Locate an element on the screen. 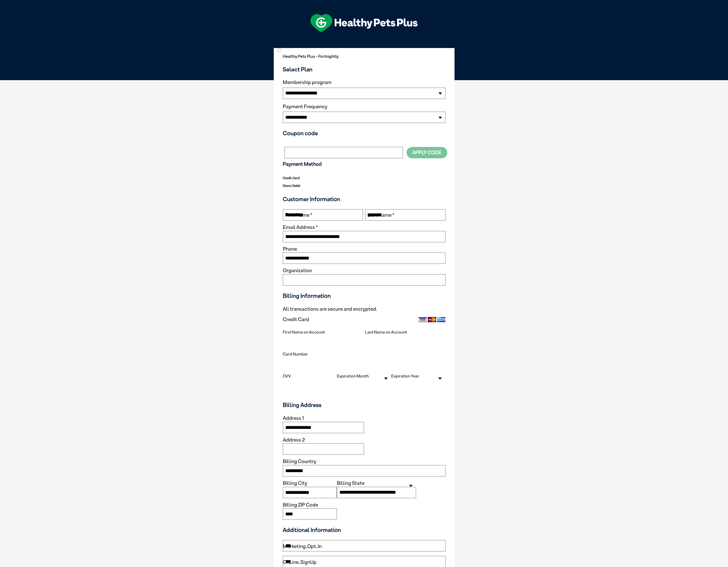  h3: Additional Information is located at coordinates (364, 530).